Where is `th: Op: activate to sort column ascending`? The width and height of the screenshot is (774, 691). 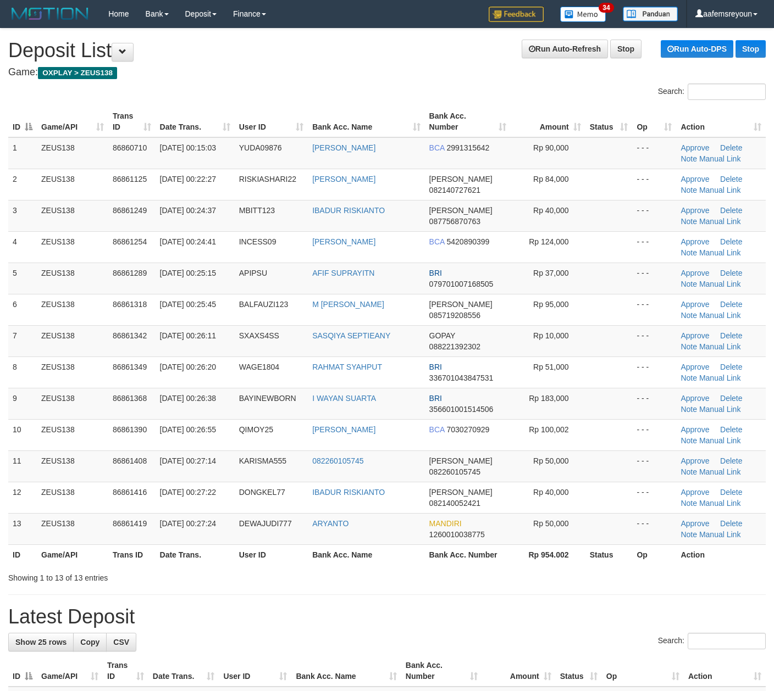 th: Op: activate to sort column ascending is located at coordinates (654, 121).